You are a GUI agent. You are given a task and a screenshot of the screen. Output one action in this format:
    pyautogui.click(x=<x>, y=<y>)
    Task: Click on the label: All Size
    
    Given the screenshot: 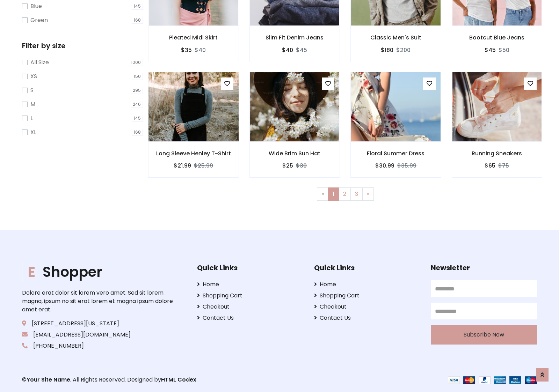 What is the action you would take?
    pyautogui.click(x=39, y=63)
    